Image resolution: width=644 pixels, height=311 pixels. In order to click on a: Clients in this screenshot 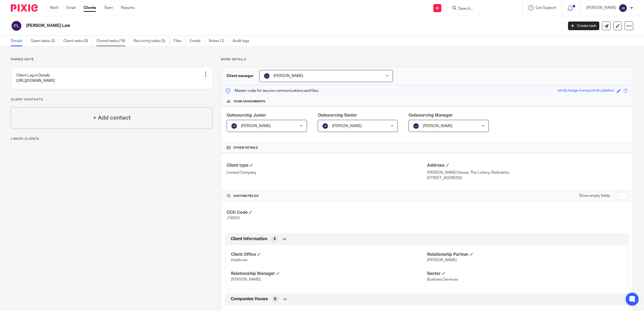, I will do `click(90, 8)`.